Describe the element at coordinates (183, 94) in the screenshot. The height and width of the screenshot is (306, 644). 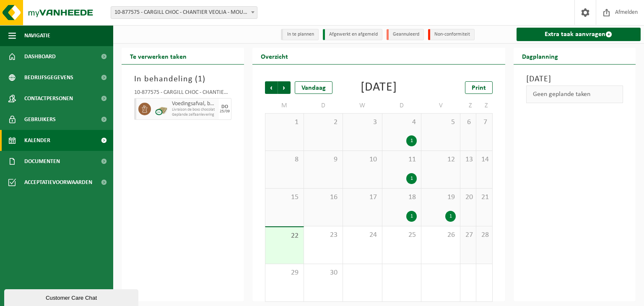
I see `div: 10-877575 - CARGILL CHOC - CHANTIER VEOLIA - MOUSCRON` at that location.